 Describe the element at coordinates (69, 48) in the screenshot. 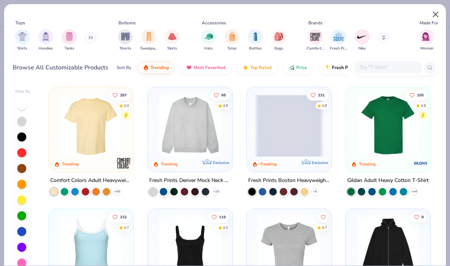

I see `span: Tanks` at that location.